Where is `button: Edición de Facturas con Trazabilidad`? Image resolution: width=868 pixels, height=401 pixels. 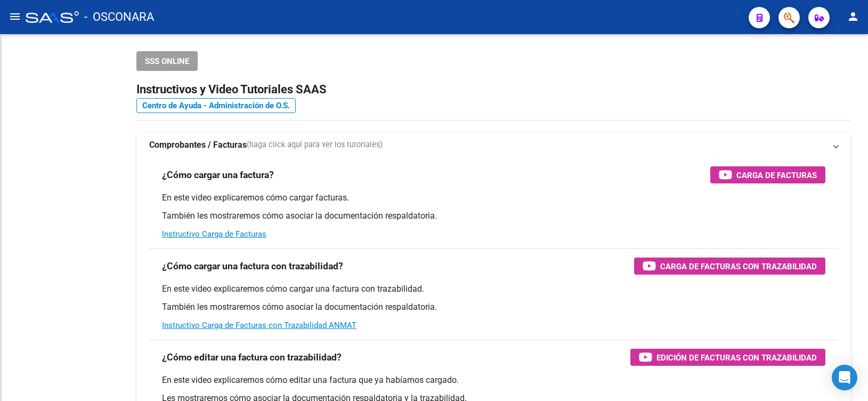 button: Edición de Facturas con Trazabilidad is located at coordinates (727, 357).